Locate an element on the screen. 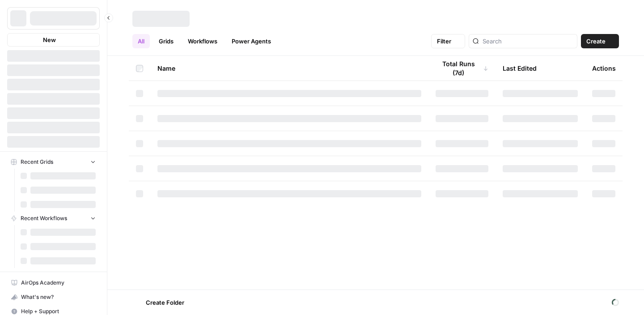 The width and height of the screenshot is (644, 315). button: Create is located at coordinates (600, 41).